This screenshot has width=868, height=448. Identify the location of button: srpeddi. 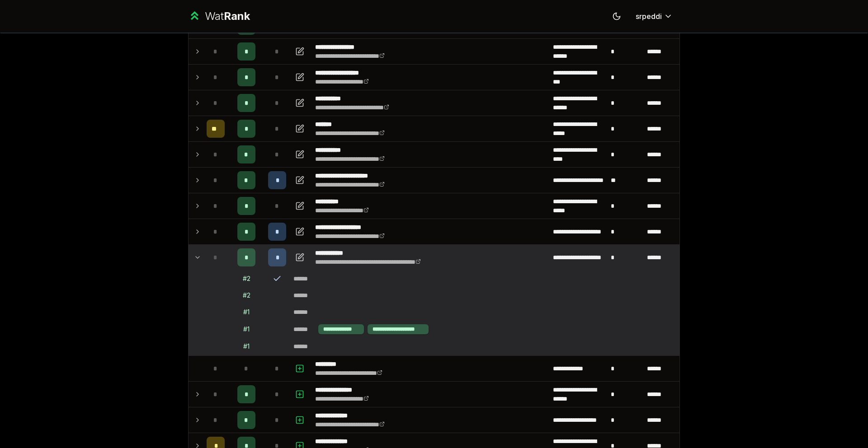
(654, 16).